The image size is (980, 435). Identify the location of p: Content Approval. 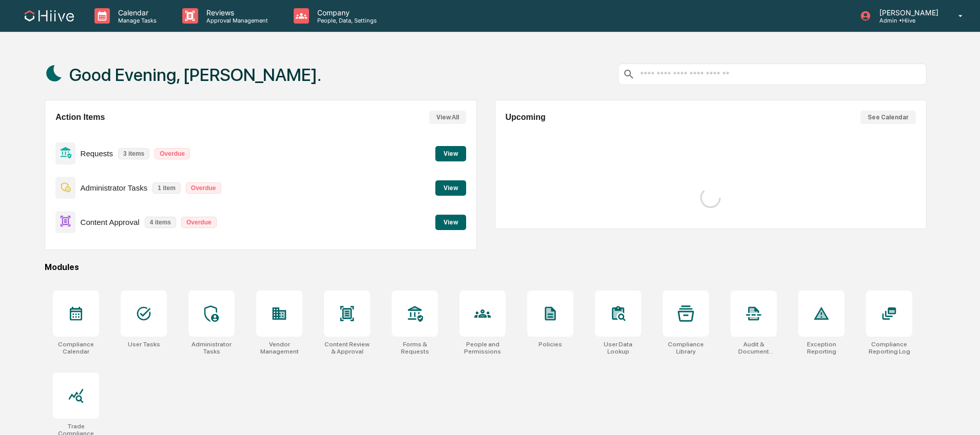
(110, 222).